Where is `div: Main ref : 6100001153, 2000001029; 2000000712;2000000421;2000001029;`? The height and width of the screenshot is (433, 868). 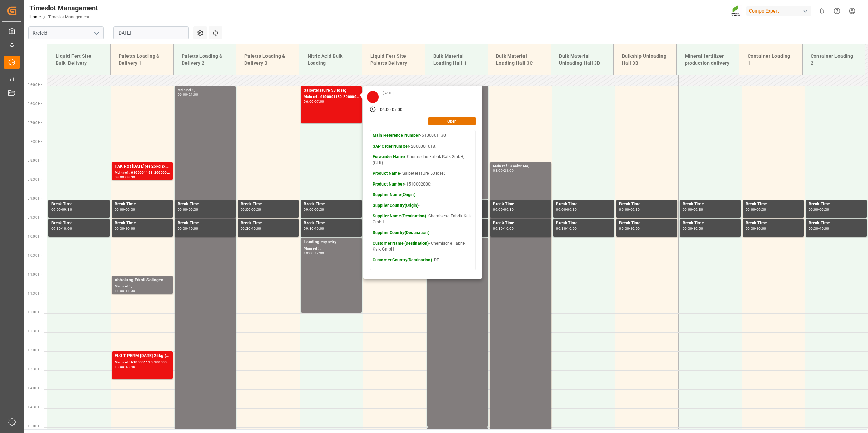
div: Main ref : 6100001153, 2000001029; 2000000712;2000000421;2000001029; is located at coordinates (142, 173).